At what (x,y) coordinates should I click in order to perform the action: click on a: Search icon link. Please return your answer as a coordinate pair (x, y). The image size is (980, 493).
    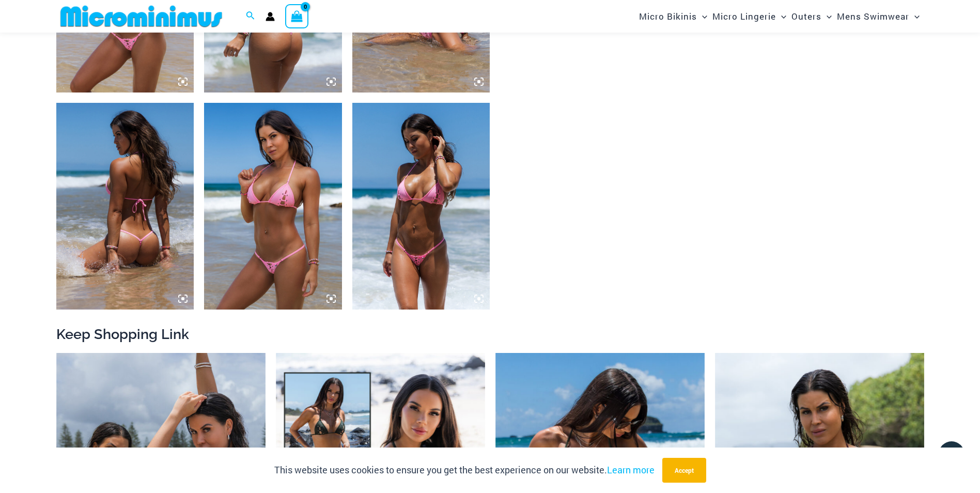
    Looking at the image, I should click on (250, 17).